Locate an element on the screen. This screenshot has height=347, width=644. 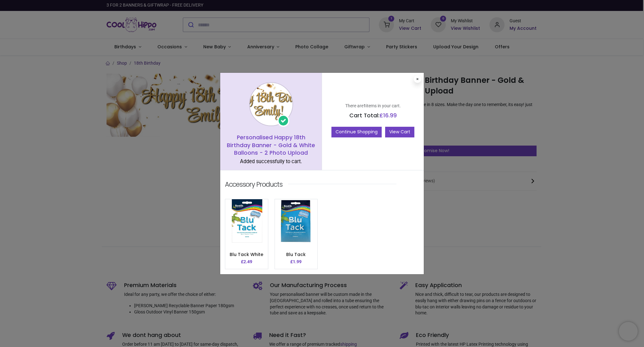
button: Continue Shopping is located at coordinates (356, 132).